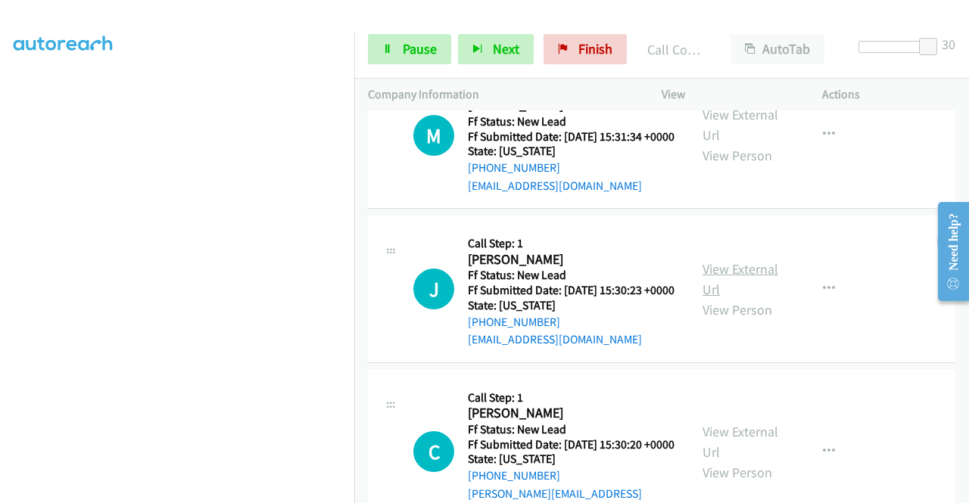 Image resolution: width=969 pixels, height=503 pixels. I want to click on span: Next, so click(506, 48).